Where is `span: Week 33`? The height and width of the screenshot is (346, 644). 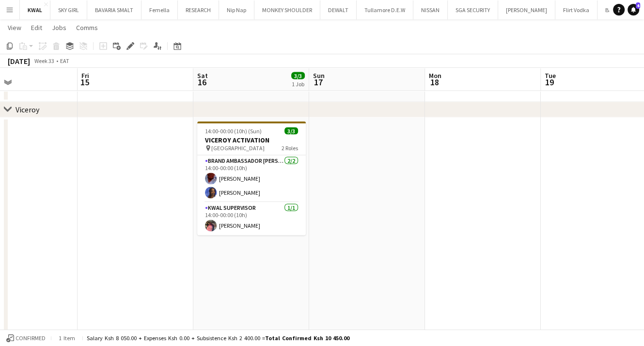 span: Week 33 is located at coordinates (44, 61).